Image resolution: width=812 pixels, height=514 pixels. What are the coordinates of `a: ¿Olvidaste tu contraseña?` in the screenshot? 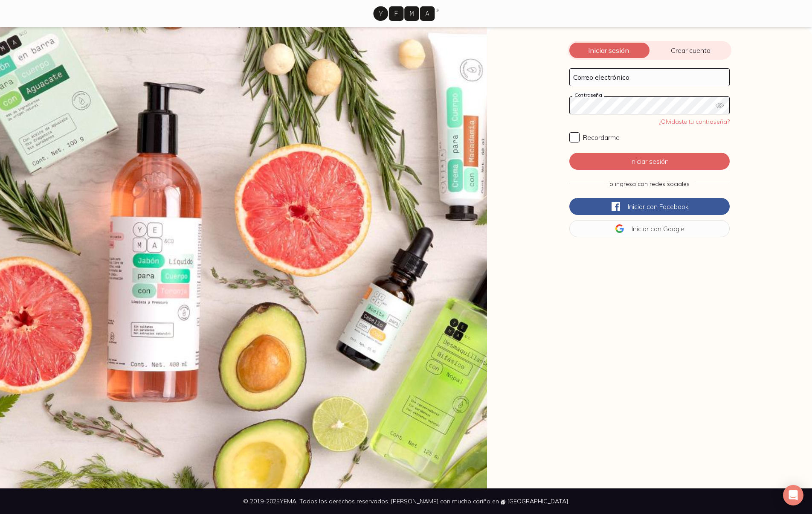 It's located at (694, 122).